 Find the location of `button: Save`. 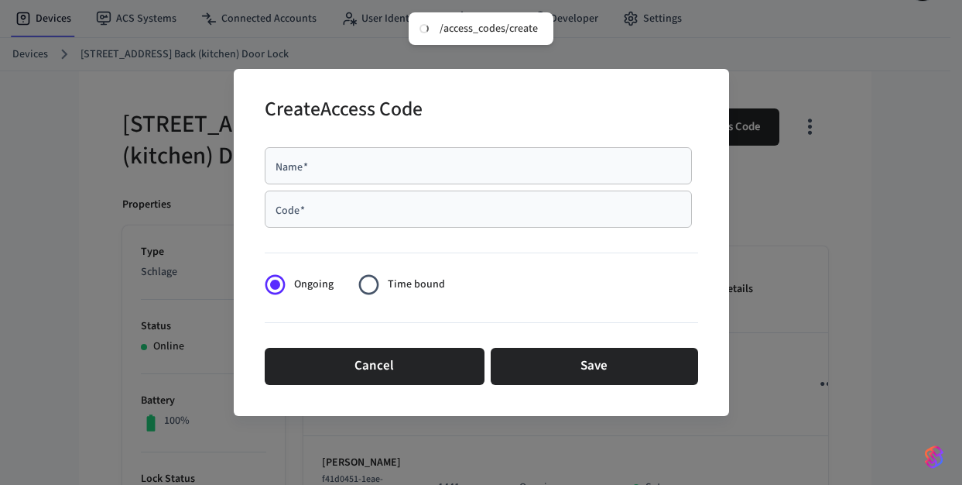

button: Save is located at coordinates (594, 366).